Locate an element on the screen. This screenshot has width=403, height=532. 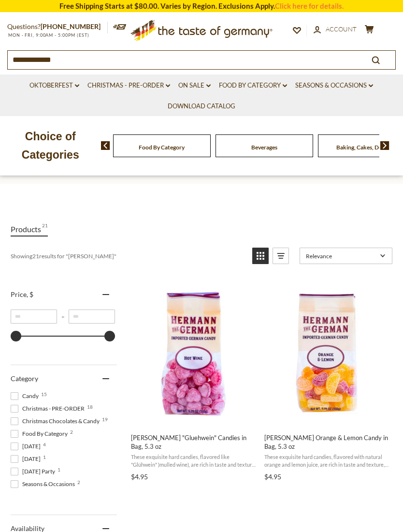
a: Click here for details. is located at coordinates (309, 6).